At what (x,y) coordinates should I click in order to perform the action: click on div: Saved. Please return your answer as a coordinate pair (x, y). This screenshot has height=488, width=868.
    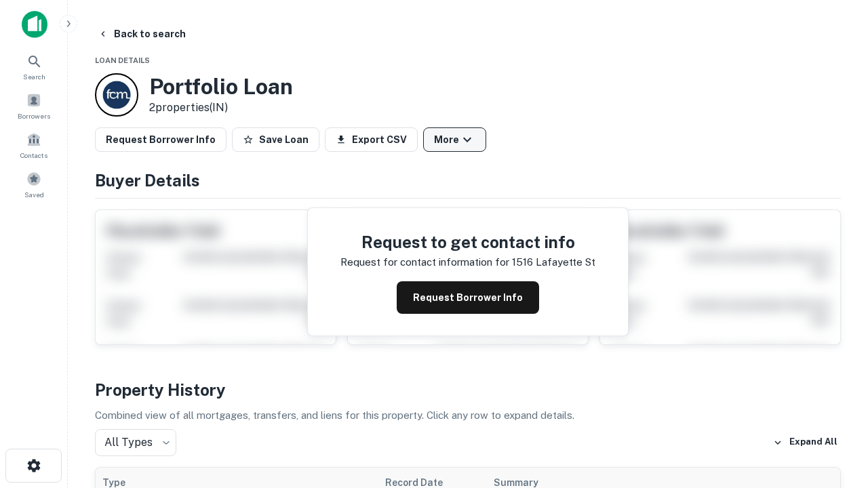
    Looking at the image, I should click on (34, 185).